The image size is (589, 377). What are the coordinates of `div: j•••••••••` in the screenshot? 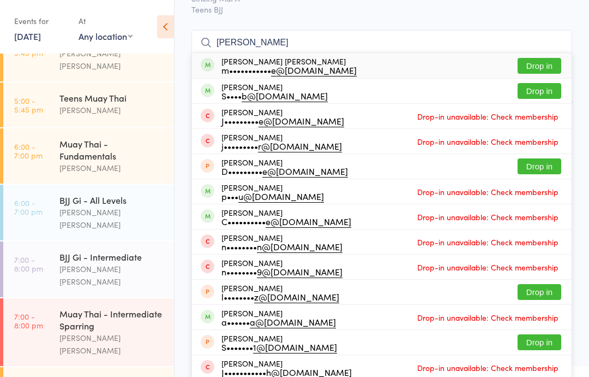 It's located at (282, 146).